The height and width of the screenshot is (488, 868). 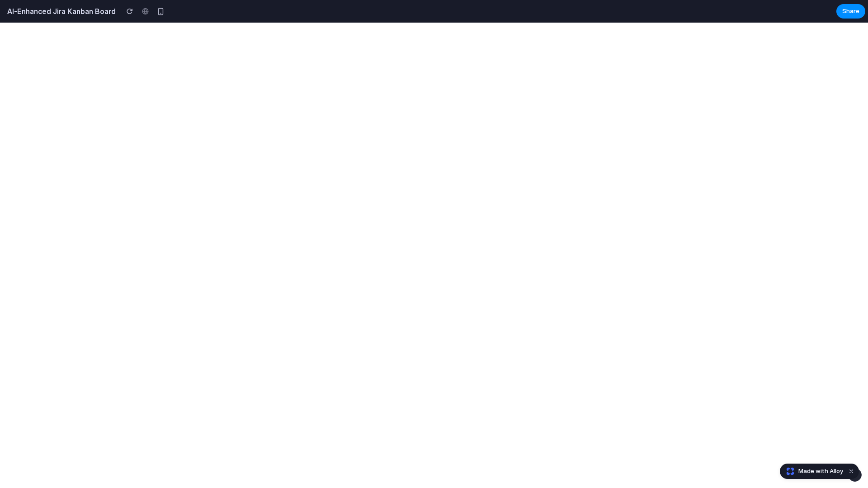 I want to click on button: Dismiss watermark, so click(x=851, y=471).